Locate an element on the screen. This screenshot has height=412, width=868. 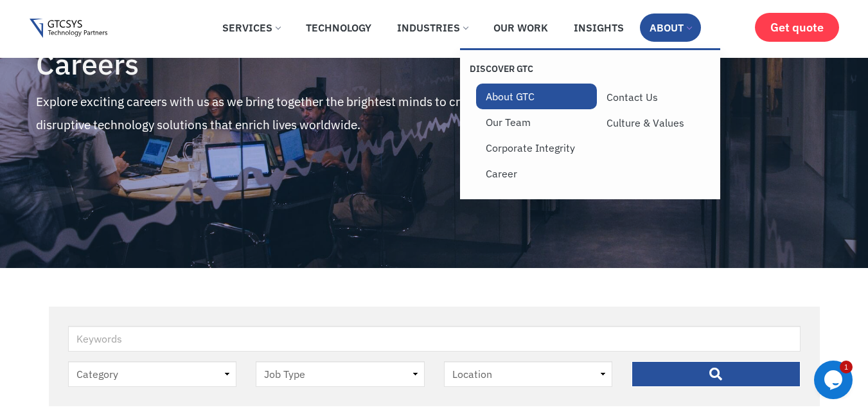
a: Culture & Values is located at coordinates (657, 123).